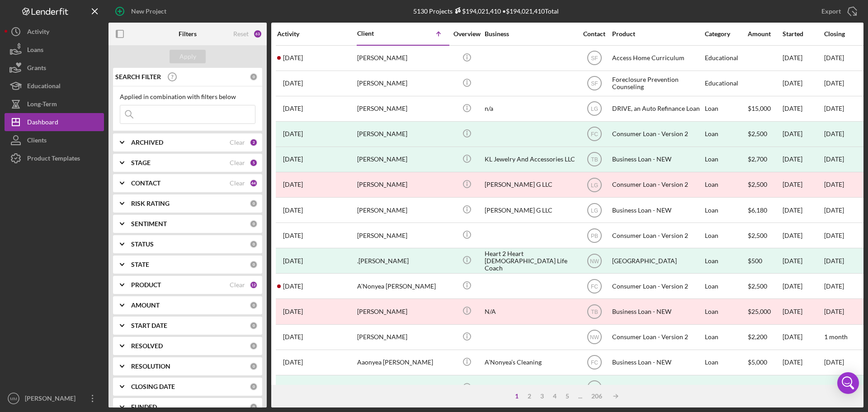 This screenshot has width=868, height=412. Describe the element at coordinates (54, 50) in the screenshot. I see `button: Loans` at that location.